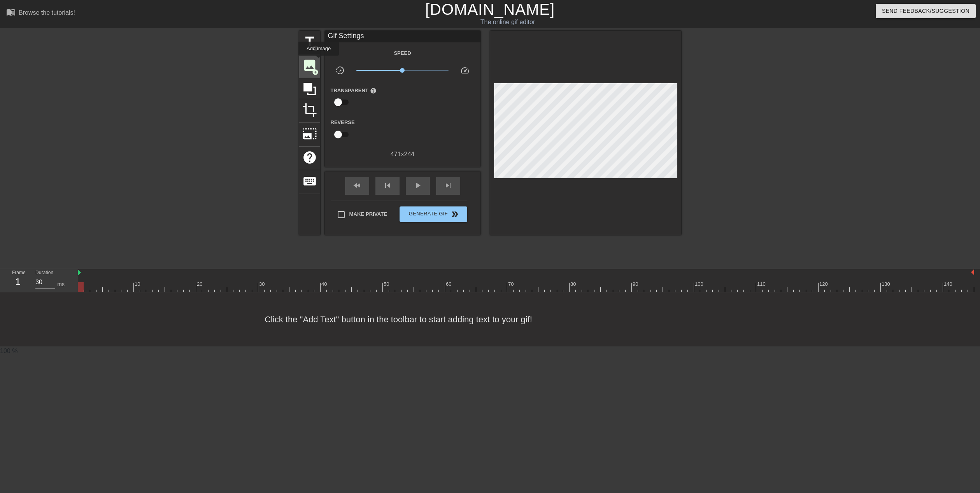  I want to click on div: 20, so click(200, 284).